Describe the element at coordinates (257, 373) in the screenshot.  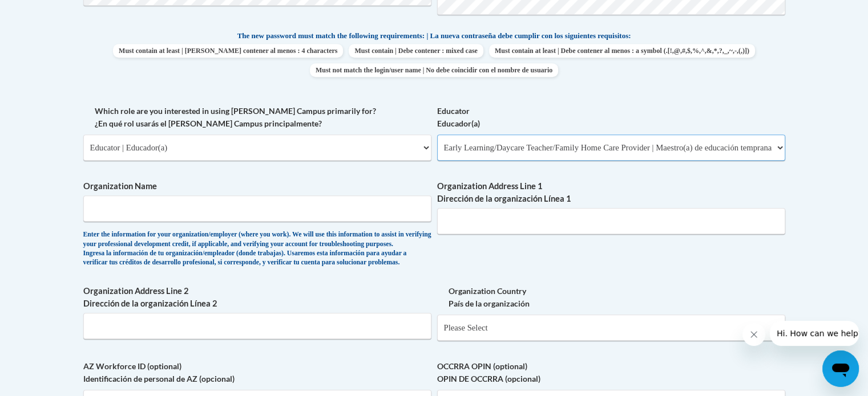
I see `label: AZ Workforce ID (optional) Identificación de personal de AZ (opcional)` at that location.